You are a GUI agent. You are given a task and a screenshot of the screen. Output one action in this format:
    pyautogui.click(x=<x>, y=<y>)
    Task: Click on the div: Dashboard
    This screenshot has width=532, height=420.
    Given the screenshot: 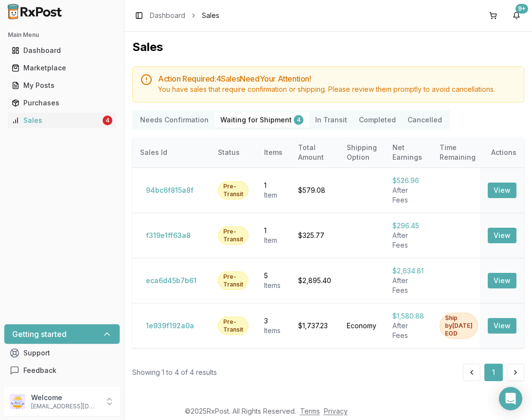 What is the action you would take?
    pyautogui.click(x=62, y=50)
    